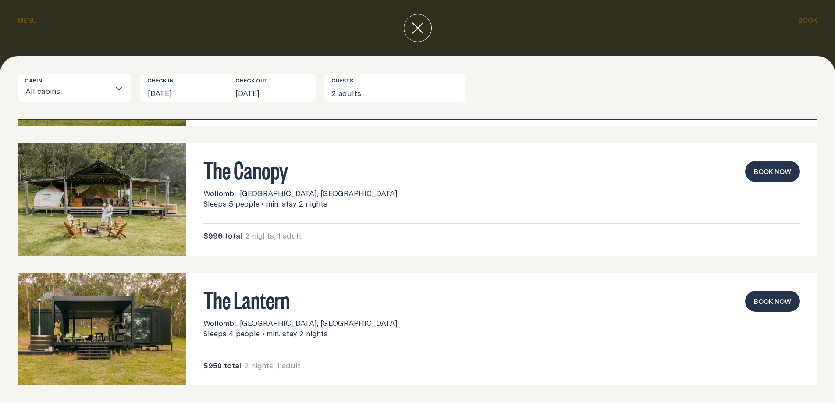  I want to click on button: close, so click(418, 28).